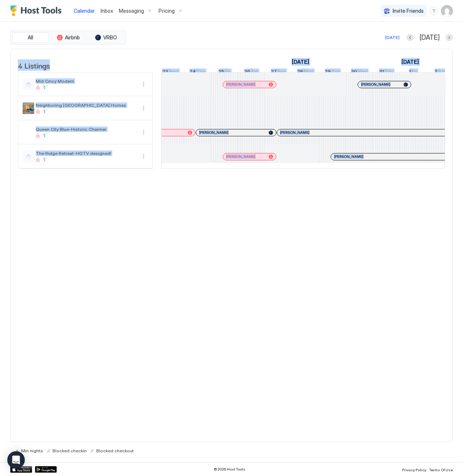 The width and height of the screenshot is (463, 476). What do you see at coordinates (86, 153) in the screenshot?
I see `span: The Ridge Retreat-HGTV designed!` at bounding box center [86, 153].